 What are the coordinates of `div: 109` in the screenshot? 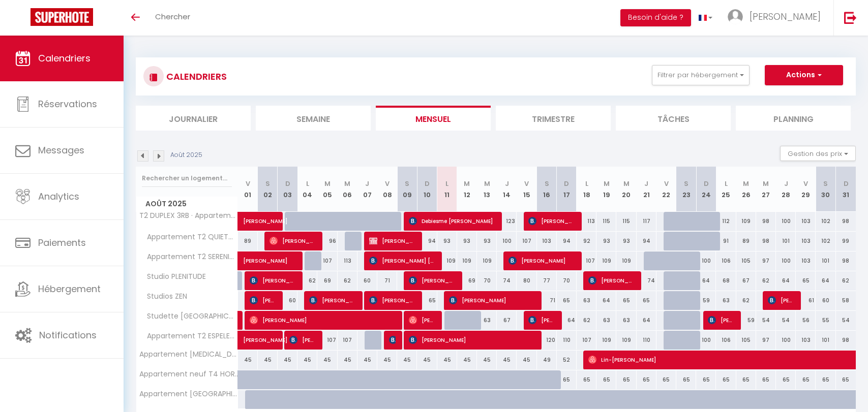 It's located at (447, 261).